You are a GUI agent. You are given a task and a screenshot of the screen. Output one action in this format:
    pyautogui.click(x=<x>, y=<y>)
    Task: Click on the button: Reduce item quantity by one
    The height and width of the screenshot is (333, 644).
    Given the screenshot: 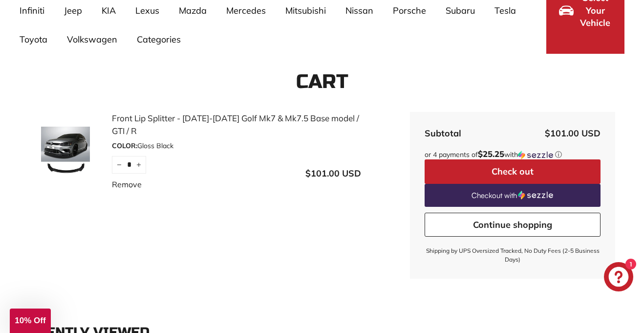 What is the action you would take?
    pyautogui.click(x=119, y=165)
    